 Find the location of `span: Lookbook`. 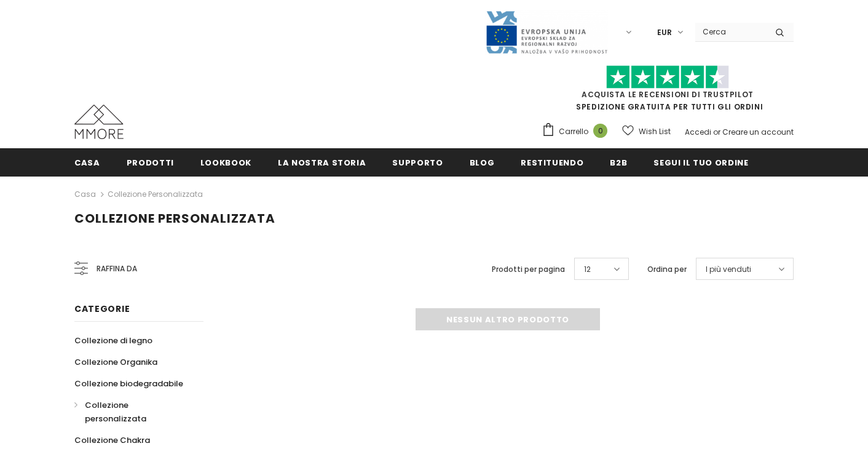

span: Lookbook is located at coordinates (226, 162).